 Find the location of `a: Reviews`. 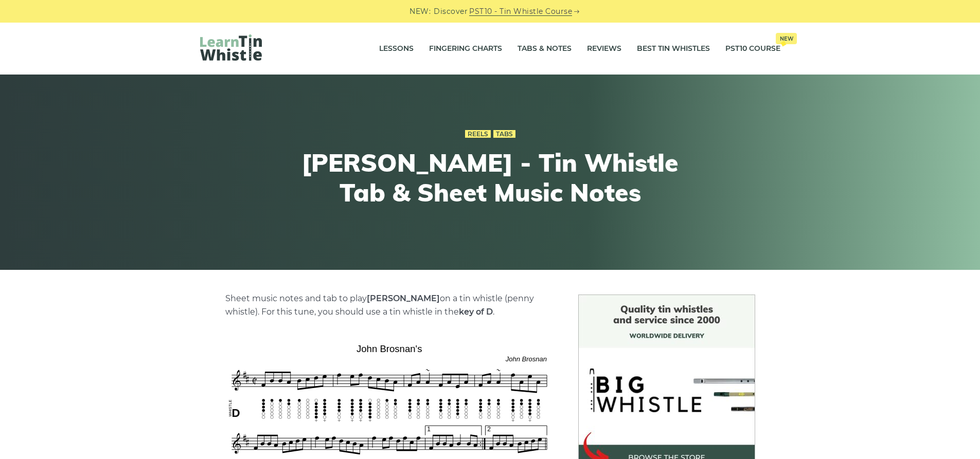

a: Reviews is located at coordinates (604, 49).